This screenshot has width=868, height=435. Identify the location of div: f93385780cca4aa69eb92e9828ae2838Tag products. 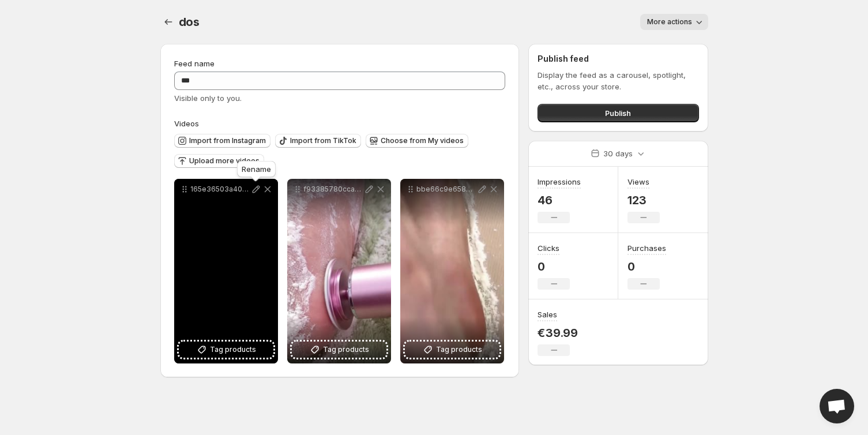
(339, 271).